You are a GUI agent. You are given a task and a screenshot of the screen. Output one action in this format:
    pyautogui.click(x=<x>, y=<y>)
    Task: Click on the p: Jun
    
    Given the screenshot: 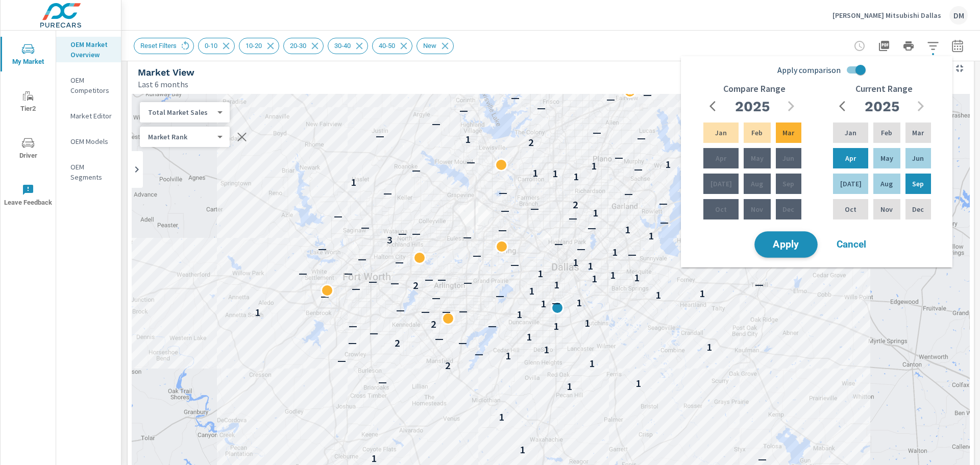 What is the action you would take?
    pyautogui.click(x=917, y=158)
    